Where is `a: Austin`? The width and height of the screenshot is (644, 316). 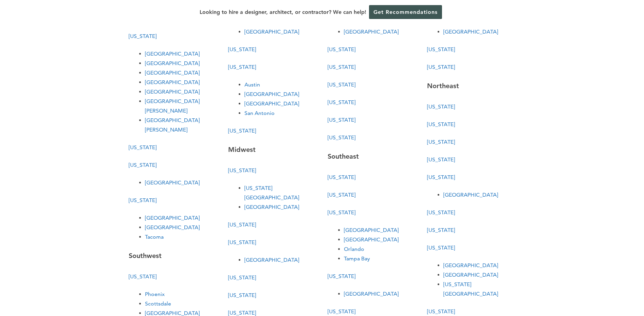
a: Austin is located at coordinates (253, 84).